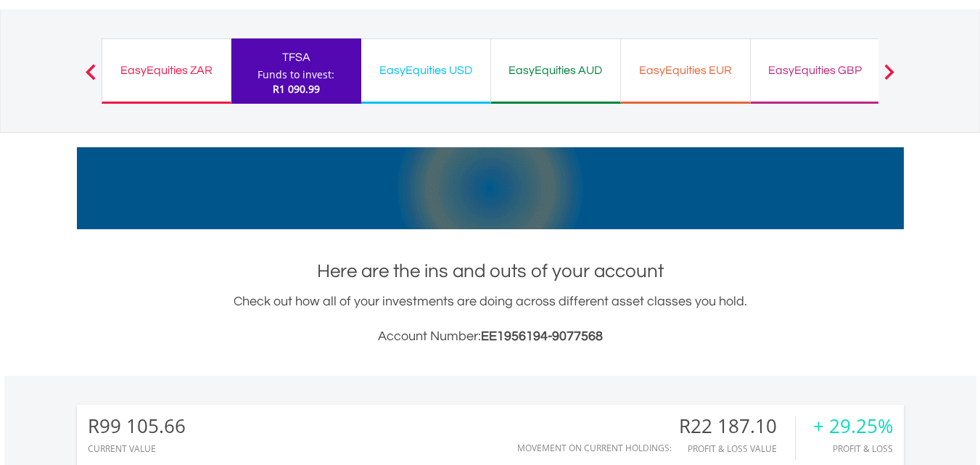 This screenshot has height=465, width=980. Describe the element at coordinates (685, 70) in the screenshot. I see `div: EasyEquities EUR` at that location.